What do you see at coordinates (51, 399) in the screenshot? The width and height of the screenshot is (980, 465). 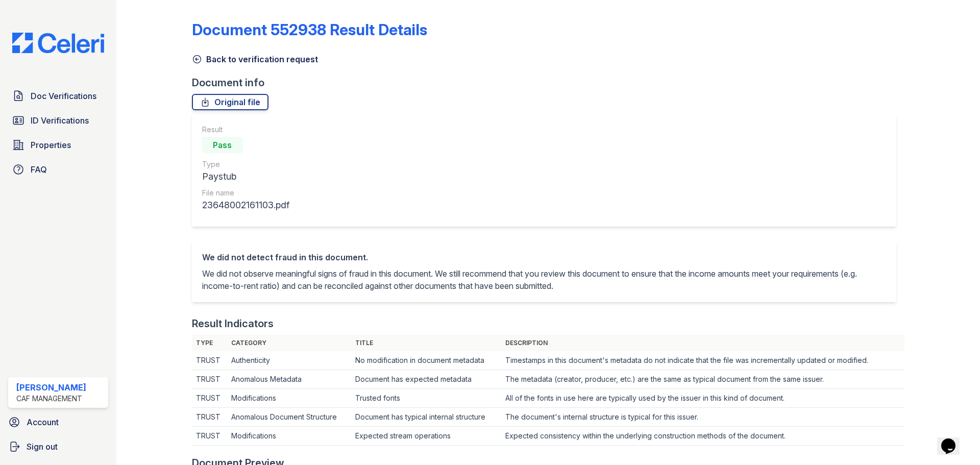 I see `div: CAF Management` at bounding box center [51, 399].